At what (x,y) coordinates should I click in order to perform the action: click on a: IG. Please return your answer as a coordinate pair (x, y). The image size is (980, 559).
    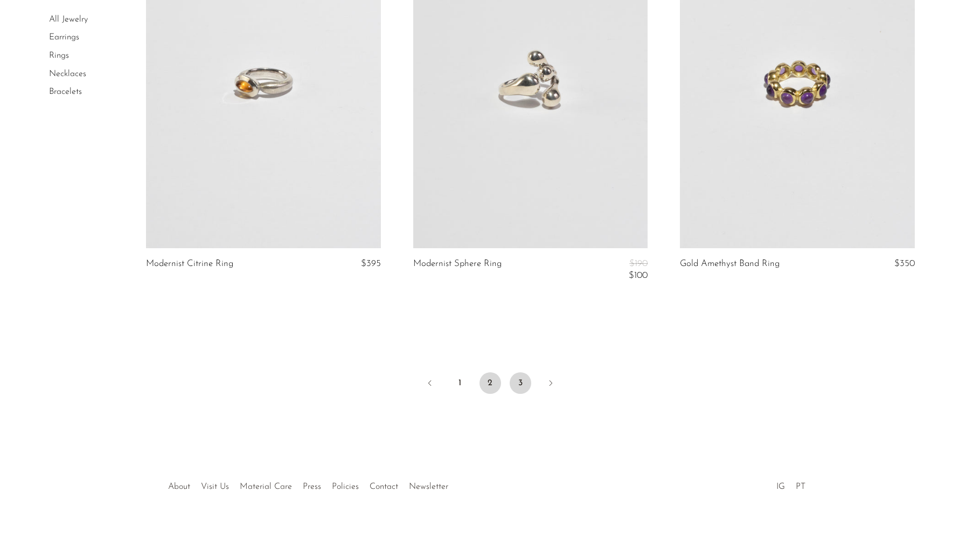
    Looking at the image, I should click on (781, 486).